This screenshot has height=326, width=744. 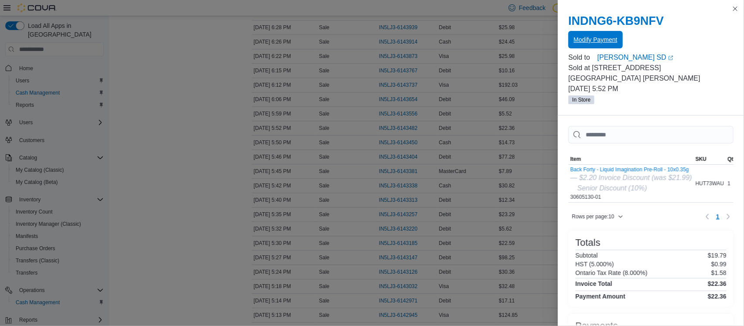 What do you see at coordinates (708, 217) in the screenshot?
I see `button: Previous page` at bounding box center [708, 217].